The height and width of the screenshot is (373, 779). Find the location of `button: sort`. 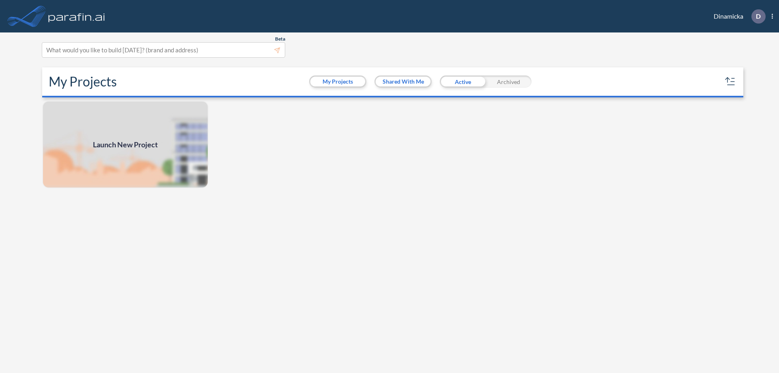

button: sort is located at coordinates (730, 82).